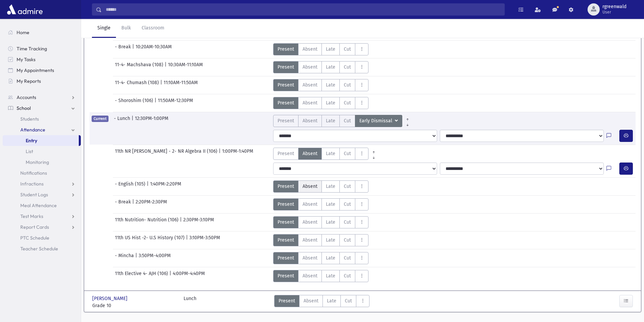 Image resolution: width=644 pixels, height=322 pixels. What do you see at coordinates (135, 103) in the screenshot?
I see `span: - Shoroshim (106)` at bounding box center [135, 103].